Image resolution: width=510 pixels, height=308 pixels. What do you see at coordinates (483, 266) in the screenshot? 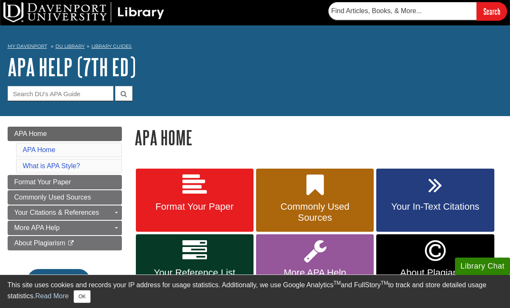
I see `button: Library Chat` at bounding box center [483, 266].